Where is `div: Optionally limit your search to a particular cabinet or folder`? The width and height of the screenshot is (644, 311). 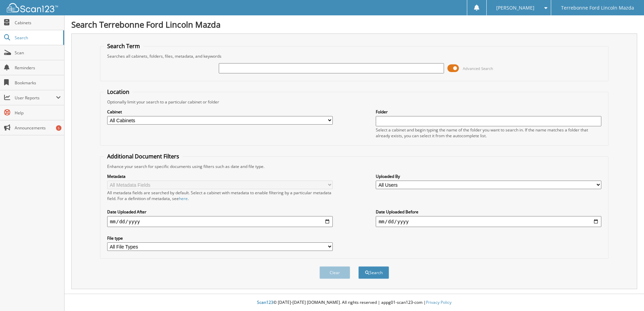 div: Optionally limit your search to a particular cabinet or folder is located at coordinates (354, 102).